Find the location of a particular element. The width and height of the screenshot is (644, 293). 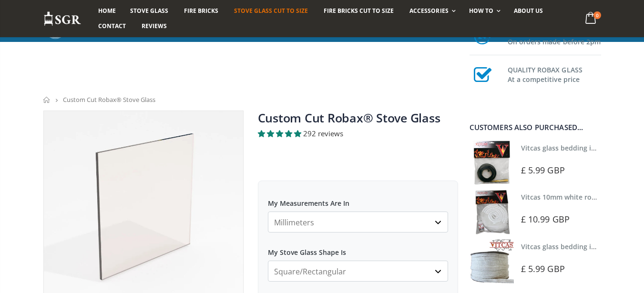

span: 0 is located at coordinates (597, 15).